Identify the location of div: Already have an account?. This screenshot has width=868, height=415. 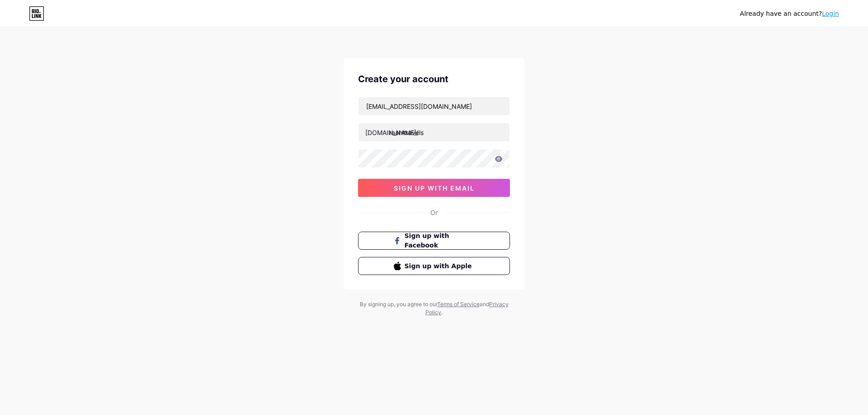
(789, 14).